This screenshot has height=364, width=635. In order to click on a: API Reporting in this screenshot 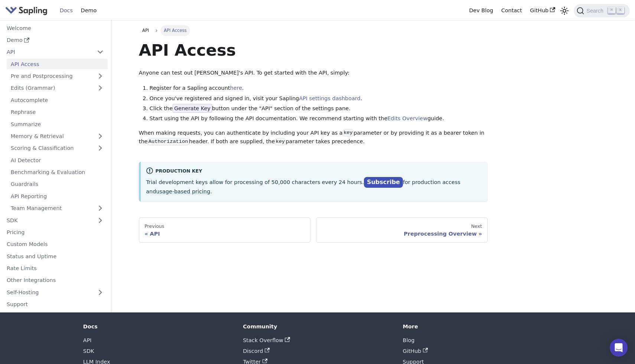, I will do `click(57, 196)`.